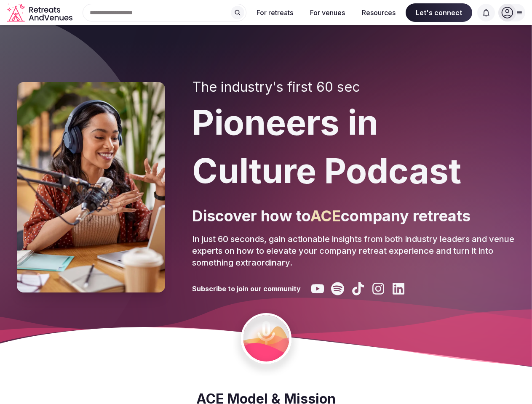  Describe the element at coordinates (354, 251) in the screenshot. I see `p: In just 60 seconds, gain actionable insights from both industry leaders and venue experts on how ...` at that location.